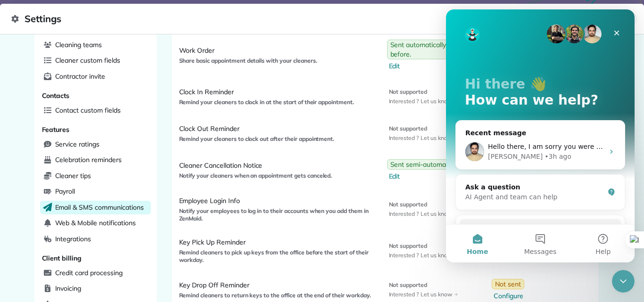 This screenshot has width=644, height=302. I want to click on a: Service ratings, so click(95, 145).